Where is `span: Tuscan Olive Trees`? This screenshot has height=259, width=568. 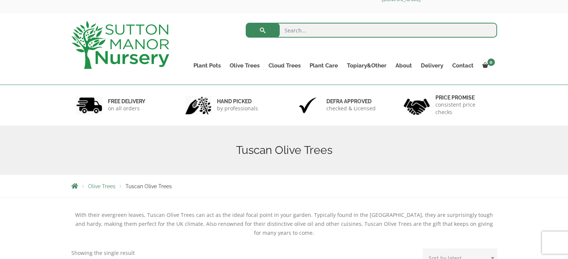 span: Tuscan Olive Trees is located at coordinates (149, 187).